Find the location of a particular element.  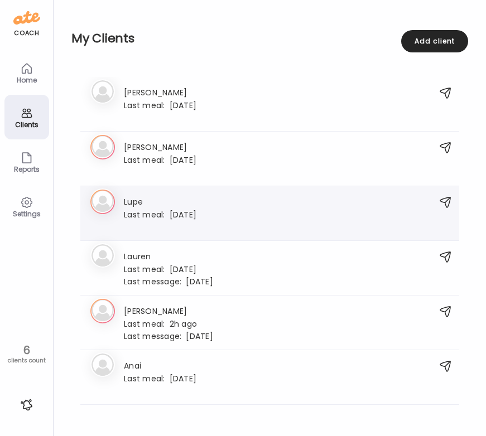

h3: Lauren is located at coordinates (168, 255).